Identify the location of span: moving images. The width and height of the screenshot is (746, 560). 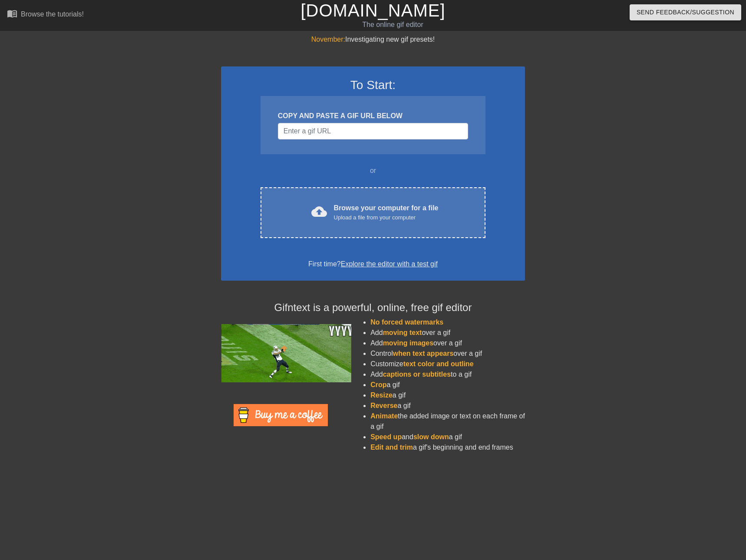
(409, 343).